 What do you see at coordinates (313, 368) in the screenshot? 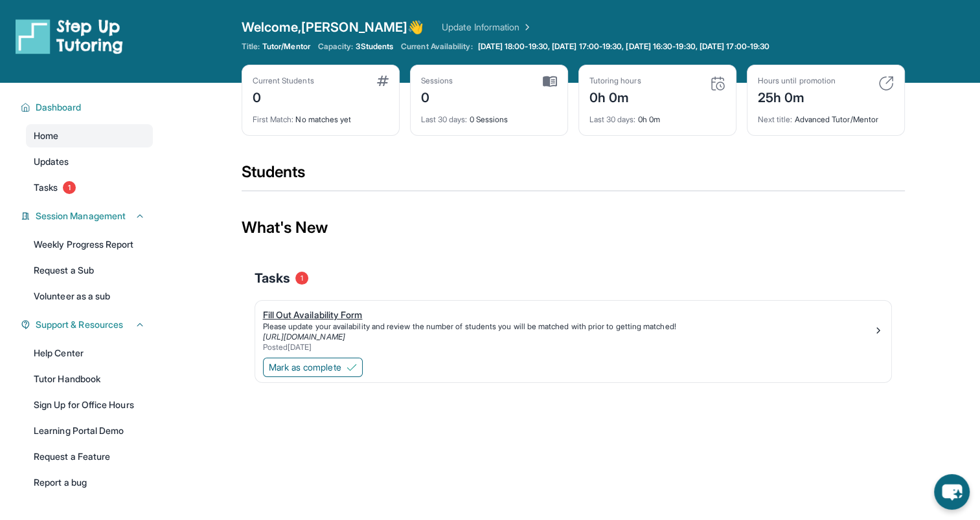
I see `button: Mark as complete` at bounding box center [313, 368].